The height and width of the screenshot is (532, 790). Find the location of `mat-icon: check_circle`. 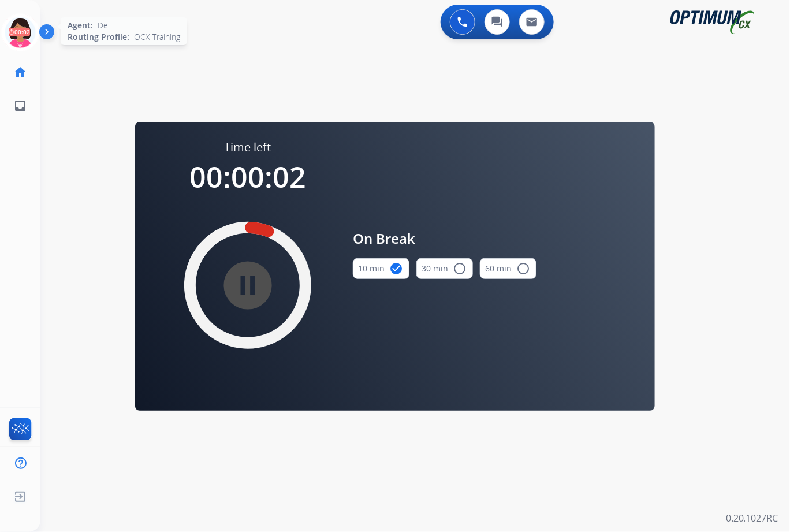

mat-icon: check_circle is located at coordinates (396, 268).